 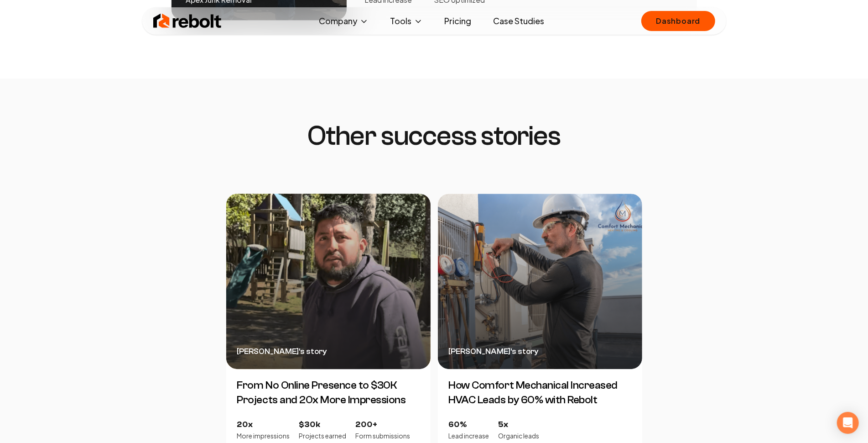 What do you see at coordinates (264, 425) in the screenshot?
I see `p: 20x` at bounding box center [264, 425].